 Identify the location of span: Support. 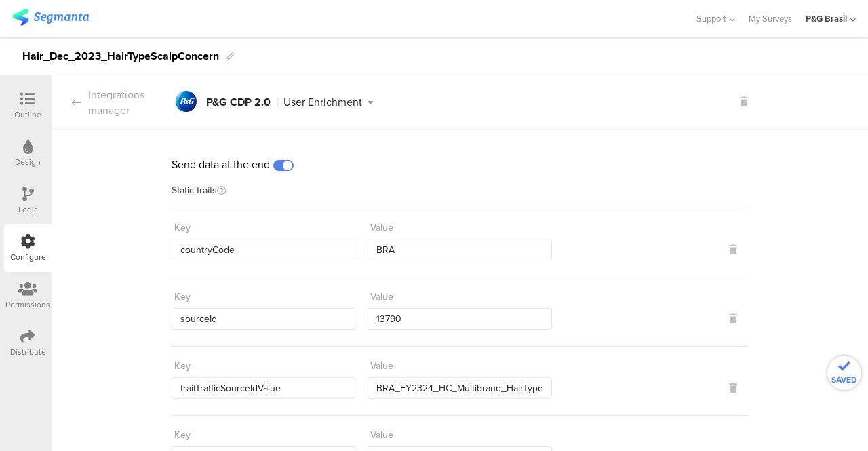
(711, 19).